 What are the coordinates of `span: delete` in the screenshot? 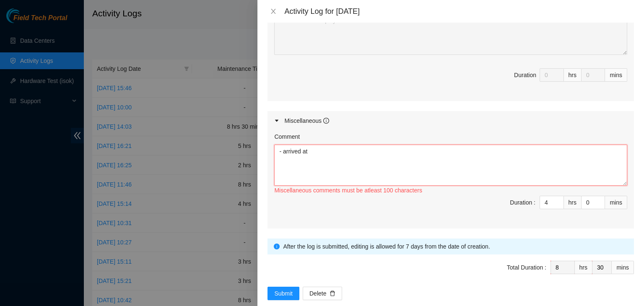 It's located at (333, 294).